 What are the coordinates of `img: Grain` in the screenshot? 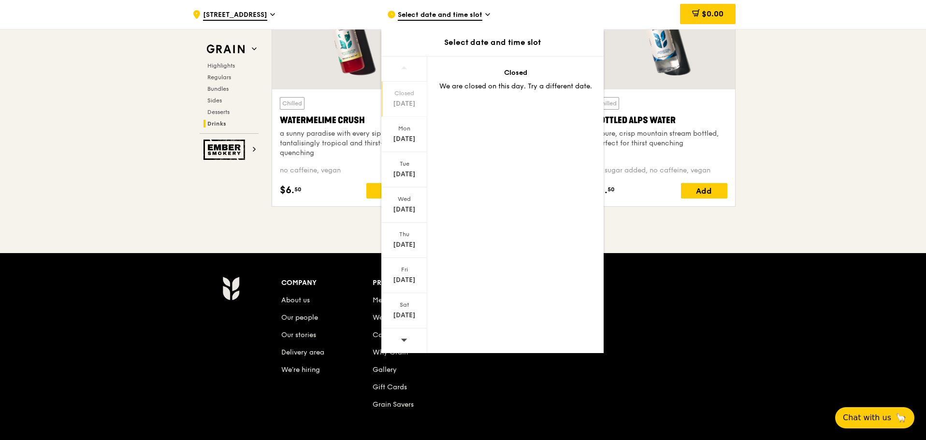 It's located at (230, 288).